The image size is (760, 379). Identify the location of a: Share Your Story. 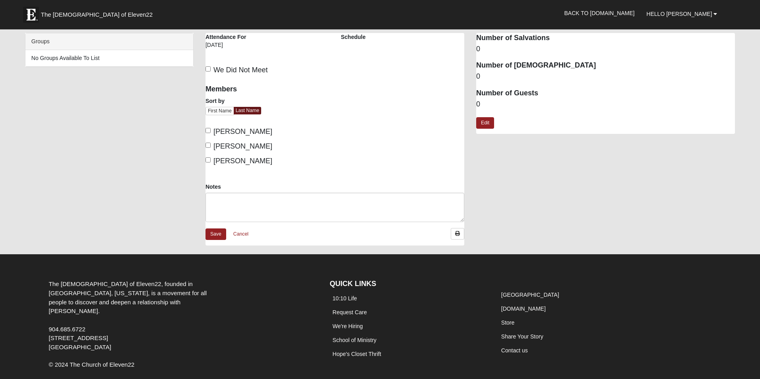
(522, 337).